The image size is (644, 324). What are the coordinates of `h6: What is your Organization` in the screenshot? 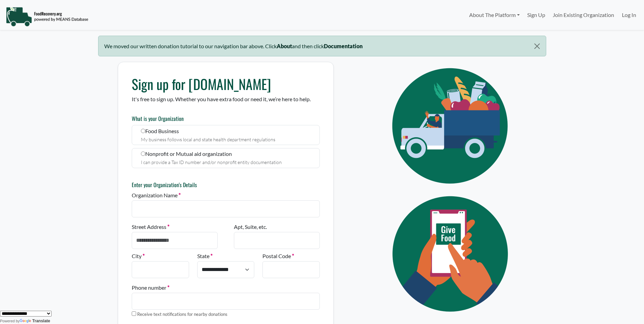 It's located at (225, 118).